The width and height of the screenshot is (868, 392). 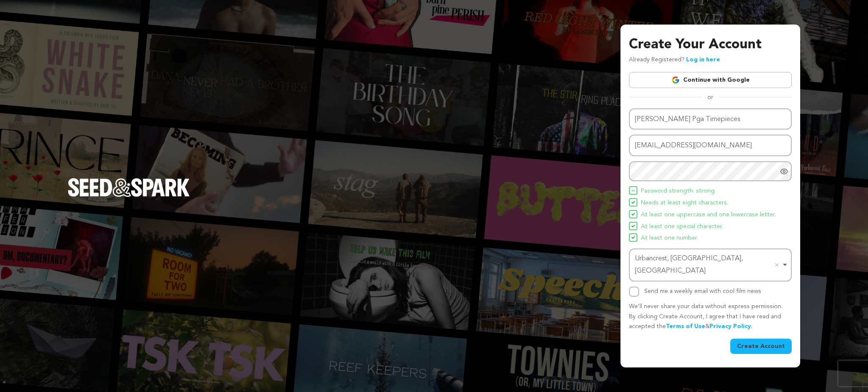 What do you see at coordinates (129, 188) in the screenshot?
I see `img: Seed&Spark Logo` at bounding box center [129, 188].